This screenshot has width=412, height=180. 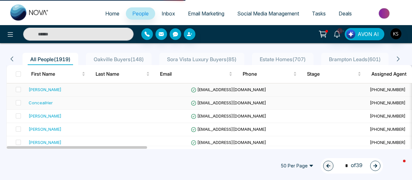 I want to click on span: First Name, so click(x=56, y=74).